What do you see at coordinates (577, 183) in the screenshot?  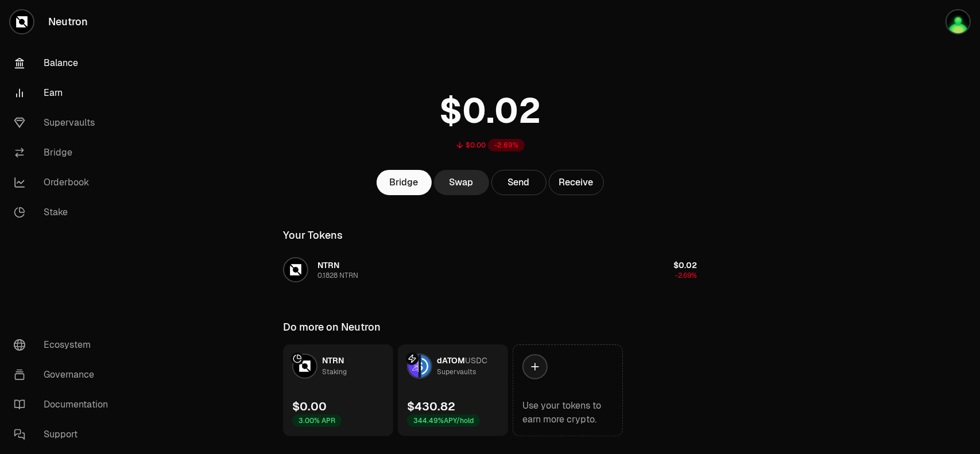 I see `button: Receive` at bounding box center [577, 183].